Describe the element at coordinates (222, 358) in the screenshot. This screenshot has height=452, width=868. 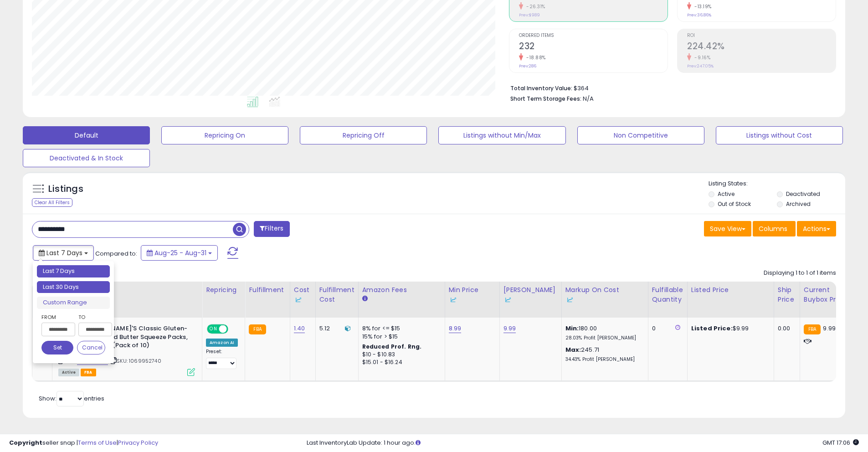
I see `div: Preset:` at that location.